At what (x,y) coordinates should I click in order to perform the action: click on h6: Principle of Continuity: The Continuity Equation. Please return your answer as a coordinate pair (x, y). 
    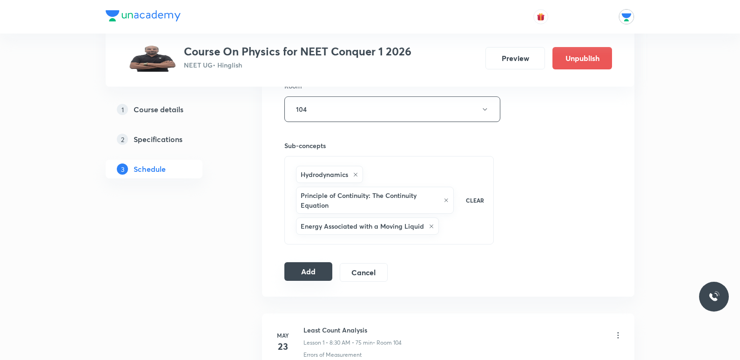
    Looking at the image, I should click on (370, 200).